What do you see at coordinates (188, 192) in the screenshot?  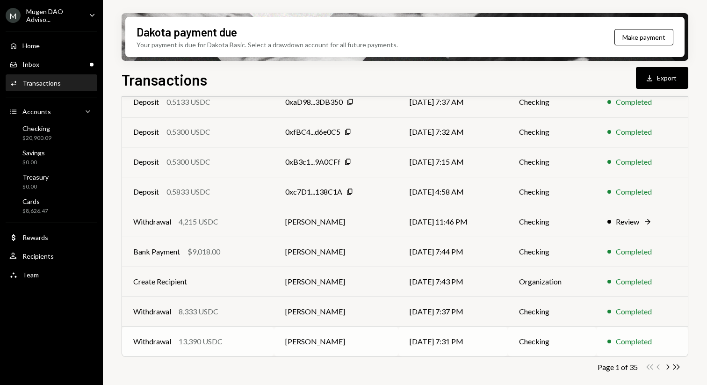 I see `div: 0.5833 USDC` at bounding box center [188, 192].